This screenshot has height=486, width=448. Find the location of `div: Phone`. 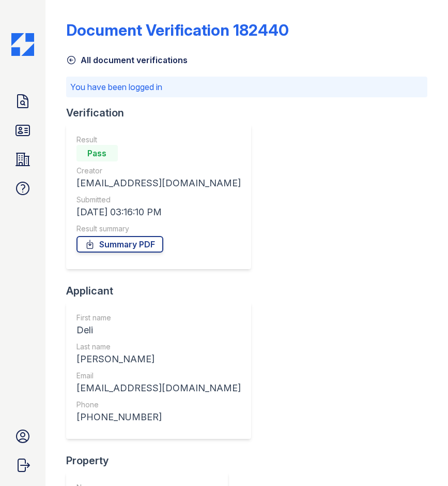

div: Phone is located at coordinates (159, 405).